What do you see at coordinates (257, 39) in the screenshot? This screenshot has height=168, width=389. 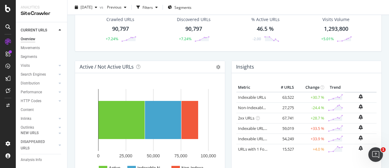 I see `div: -2.00` at bounding box center [257, 39].